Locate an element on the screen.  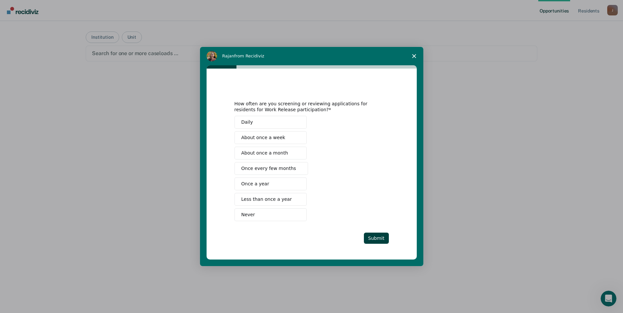
button: Once a year is located at coordinates (270, 184).